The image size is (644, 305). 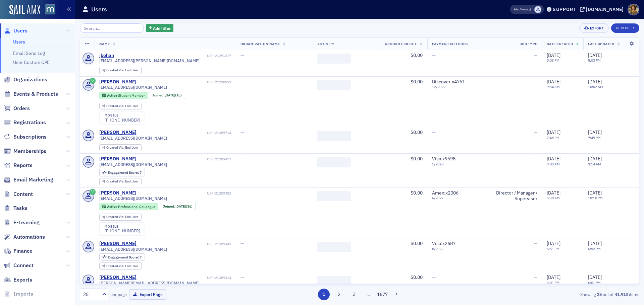 I want to click on a: New User, so click(x=625, y=28).